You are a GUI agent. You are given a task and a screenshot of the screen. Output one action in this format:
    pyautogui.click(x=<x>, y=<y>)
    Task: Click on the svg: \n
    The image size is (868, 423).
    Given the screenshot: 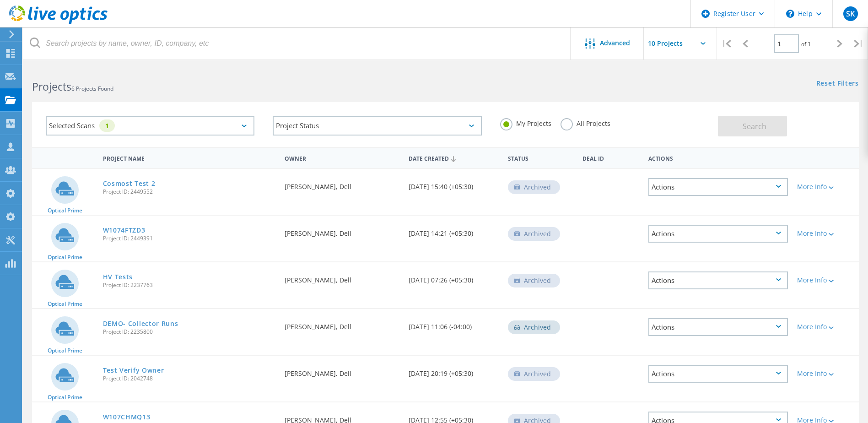 What is the action you would take?
    pyautogui.click(x=790, y=14)
    